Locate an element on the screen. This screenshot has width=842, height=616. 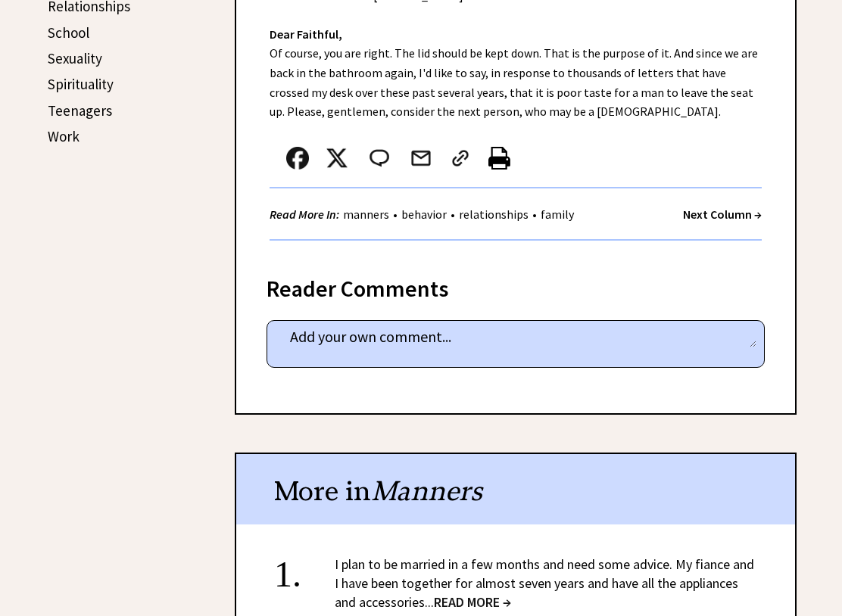
img: message_round%202.png is located at coordinates (379, 159).